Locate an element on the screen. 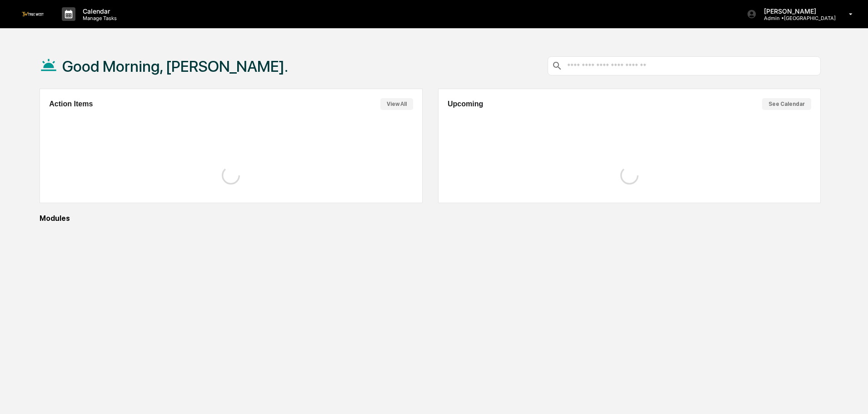 The width and height of the screenshot is (868, 414). a: View All is located at coordinates (396, 104).